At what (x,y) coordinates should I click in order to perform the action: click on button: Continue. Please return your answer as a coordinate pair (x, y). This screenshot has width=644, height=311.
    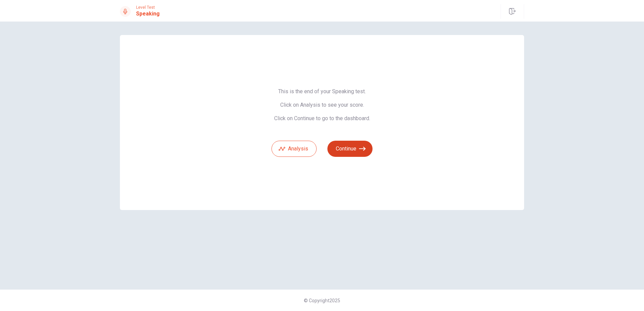
    Looking at the image, I should click on (350, 149).